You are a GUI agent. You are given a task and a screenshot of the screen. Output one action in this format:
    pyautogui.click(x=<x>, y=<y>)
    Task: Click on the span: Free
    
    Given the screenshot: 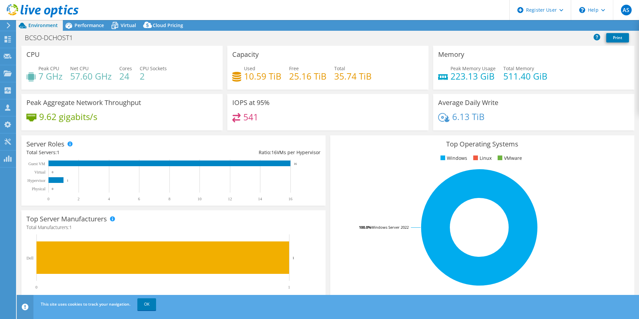 What is the action you would take?
    pyautogui.click(x=294, y=68)
    